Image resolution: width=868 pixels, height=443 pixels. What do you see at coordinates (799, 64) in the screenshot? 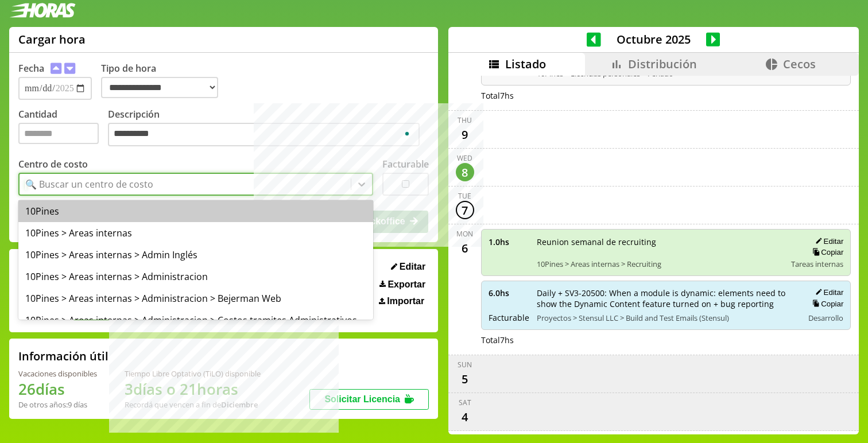
I see `span: Cecos` at bounding box center [799, 64].